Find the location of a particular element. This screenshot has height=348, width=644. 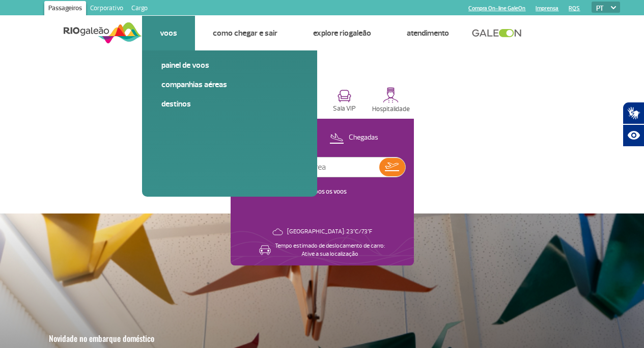

a: Atendimento is located at coordinates (427, 33).